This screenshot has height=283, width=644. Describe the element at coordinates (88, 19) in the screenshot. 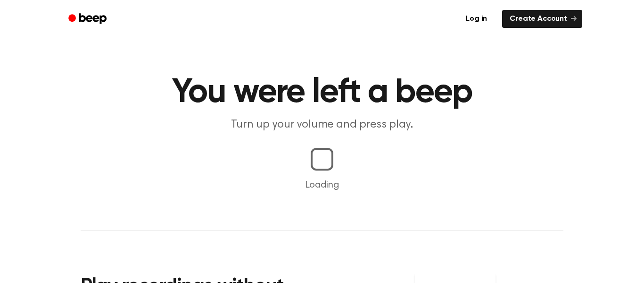

I see `a: Beep` at that location.